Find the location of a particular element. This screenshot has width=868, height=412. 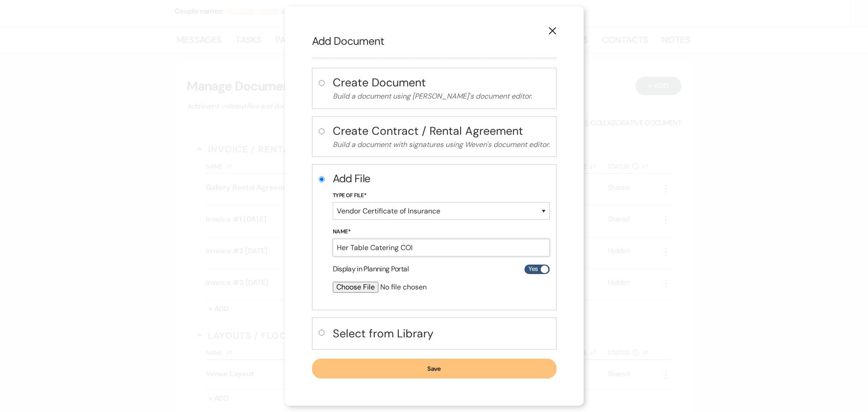

button: Save is located at coordinates (434, 369).